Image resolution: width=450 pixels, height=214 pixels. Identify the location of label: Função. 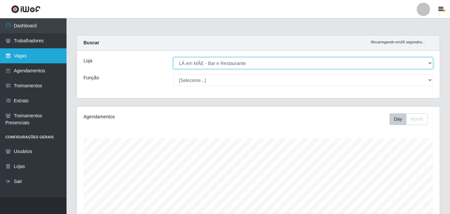
(91, 78).